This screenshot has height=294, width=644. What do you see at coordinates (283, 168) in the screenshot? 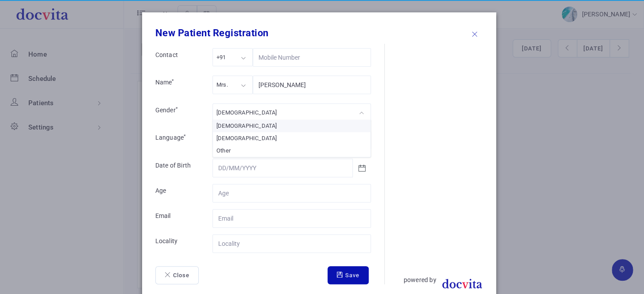
I see `input: DD/MM/YYYY` at bounding box center [283, 168].